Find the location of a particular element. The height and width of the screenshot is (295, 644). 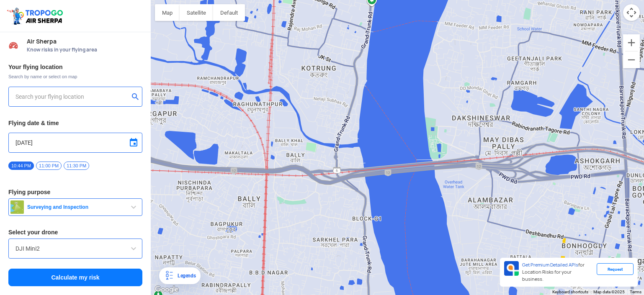

button: Calculate my risk is located at coordinates (76, 278).